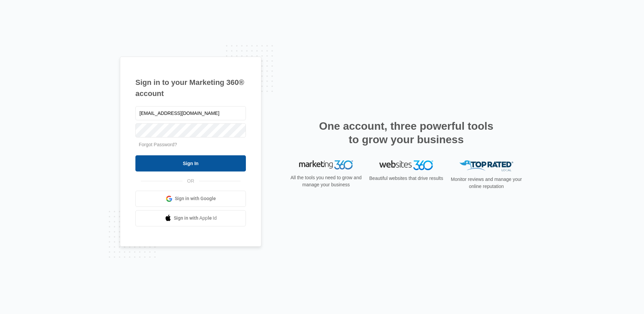 The image size is (644, 314). What do you see at coordinates (326, 165) in the screenshot?
I see `img: Marketing 360` at bounding box center [326, 165].